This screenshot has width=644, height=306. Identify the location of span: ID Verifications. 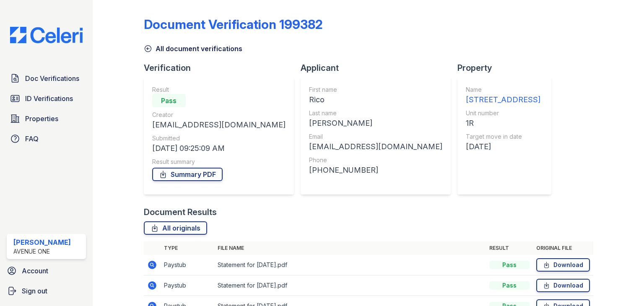
(49, 98).